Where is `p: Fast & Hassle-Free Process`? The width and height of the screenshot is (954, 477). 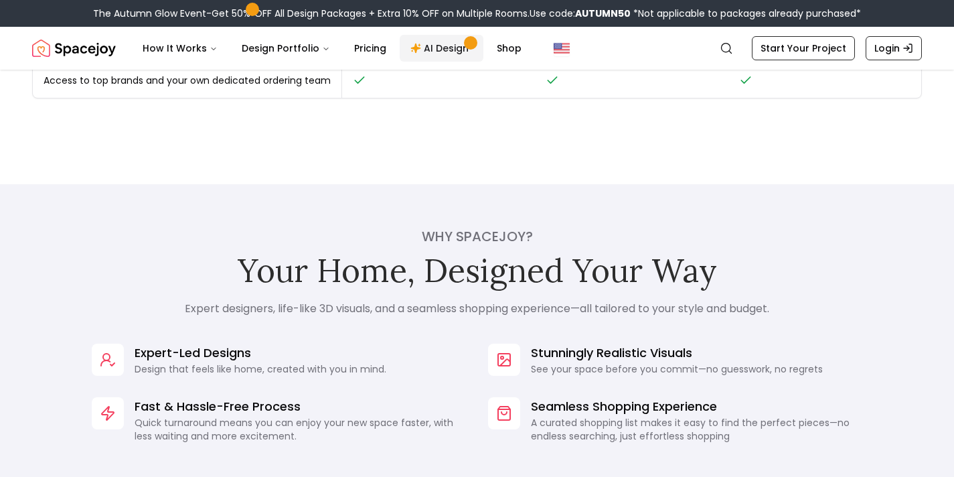
p: Fast & Hassle-Free Process is located at coordinates (301, 407).